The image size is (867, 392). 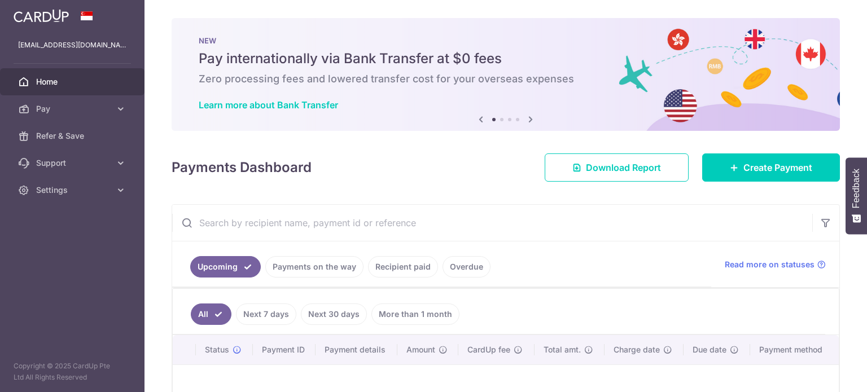 I want to click on th: Payment details, so click(x=356, y=350).